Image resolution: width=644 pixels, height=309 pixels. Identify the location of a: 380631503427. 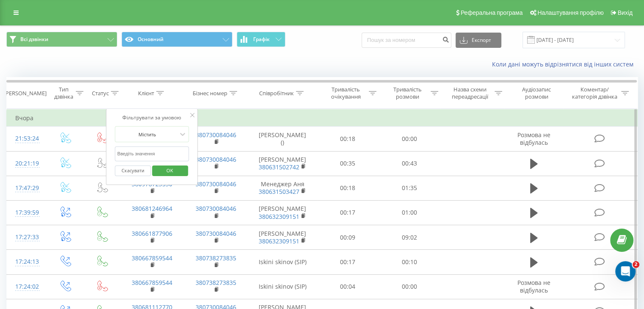
(279, 192).